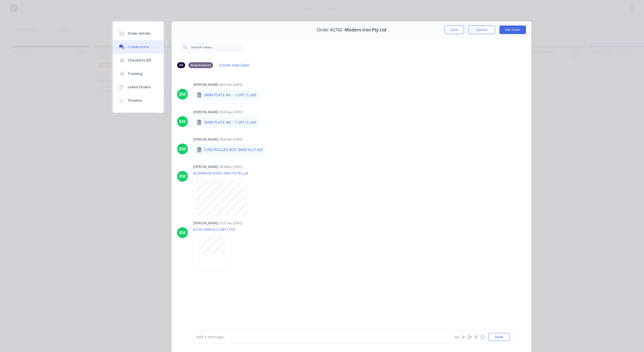  What do you see at coordinates (223, 173) in the screenshot?
I see `p: ALUMINIUM BOXES AND PLATES.pdf` at bounding box center [223, 173].